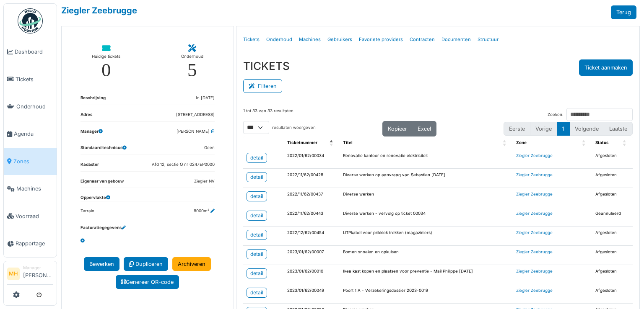  I want to click on td: Diverse werken - vervolg op ticket 00034, so click(426, 217).